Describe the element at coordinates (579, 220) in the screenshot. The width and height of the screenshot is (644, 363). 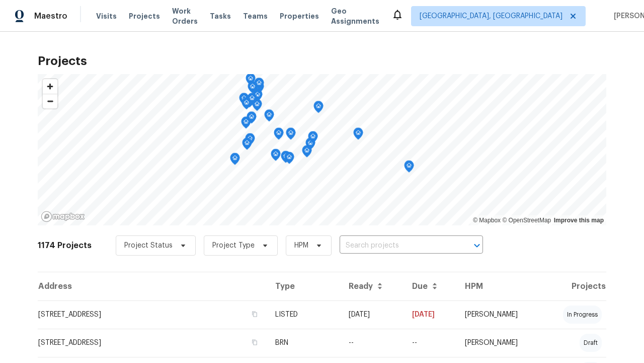
I see `a: Improve this map` at that location.